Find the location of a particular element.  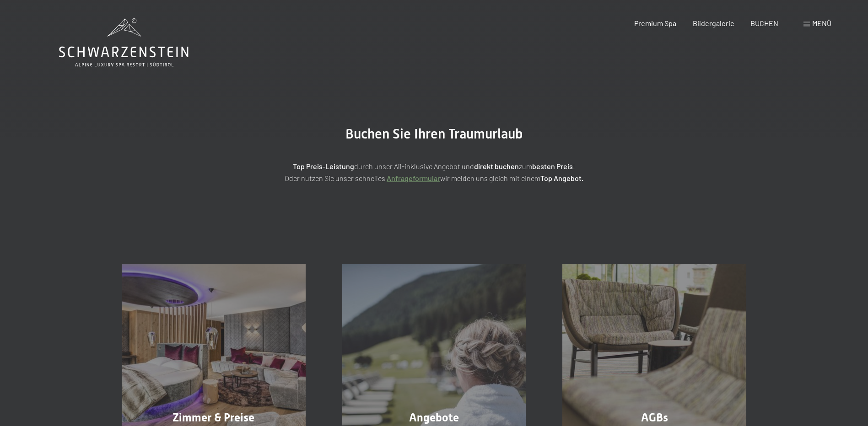

p: durch unser All-inklusive Angebot und zum ! Oder nutzen Sie unser schnelles wir melden uns gleich... is located at coordinates (434, 172).